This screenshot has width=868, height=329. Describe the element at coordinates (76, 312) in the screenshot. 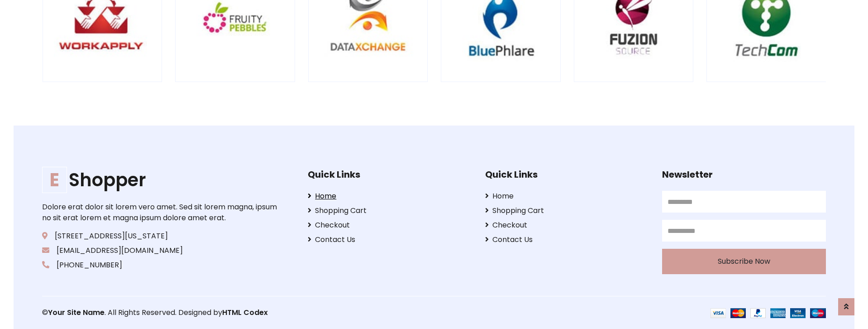

I see `a: Your Site Name` at that location.